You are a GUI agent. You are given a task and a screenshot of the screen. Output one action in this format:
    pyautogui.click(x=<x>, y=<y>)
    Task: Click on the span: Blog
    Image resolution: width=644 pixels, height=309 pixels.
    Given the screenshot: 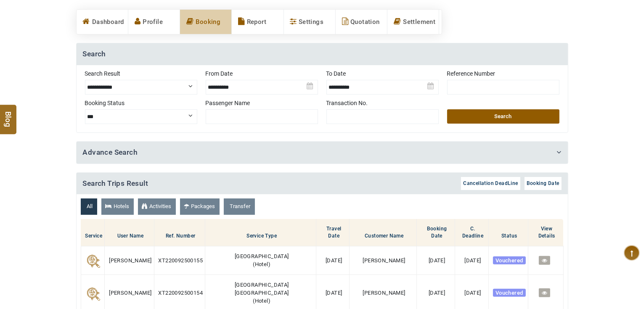 What is the action you would take?
    pyautogui.click(x=8, y=114)
    